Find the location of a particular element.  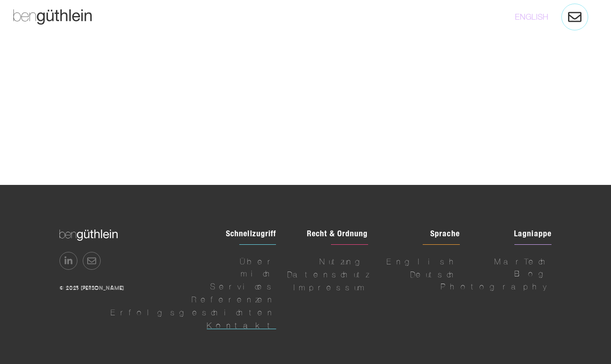

span: Datenschutz is located at coordinates (327, 274).